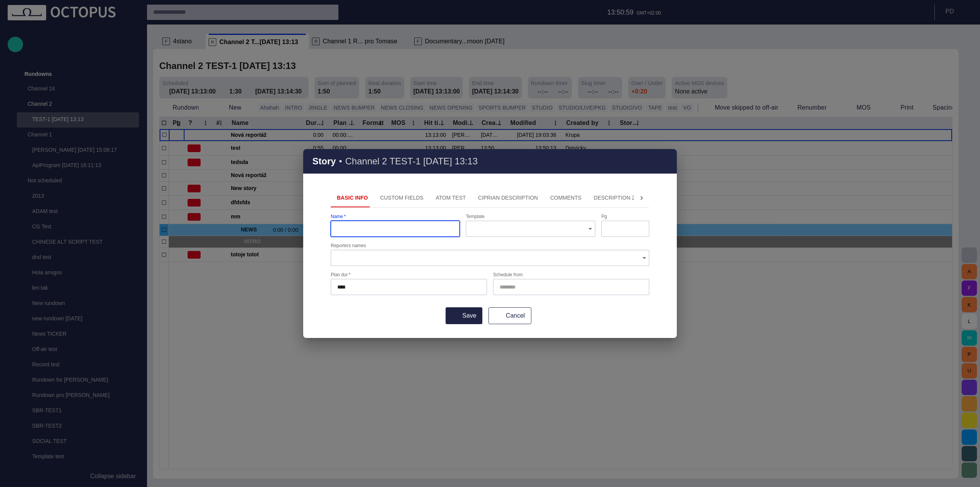 Image resolution: width=980 pixels, height=487 pixels. I want to click on label: Plan dur, so click(340, 274).